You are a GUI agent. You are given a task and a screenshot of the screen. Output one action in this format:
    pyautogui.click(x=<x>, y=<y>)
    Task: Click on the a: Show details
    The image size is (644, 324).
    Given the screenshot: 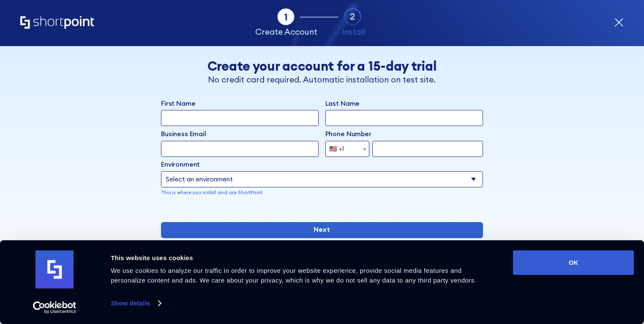 What is the action you would take?
    pyautogui.click(x=136, y=303)
    